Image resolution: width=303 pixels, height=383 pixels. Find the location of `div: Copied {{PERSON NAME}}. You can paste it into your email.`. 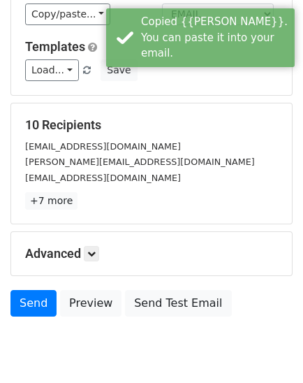

div: Copied {{PERSON NAME}}. You can paste it into your email. is located at coordinates (215, 38).